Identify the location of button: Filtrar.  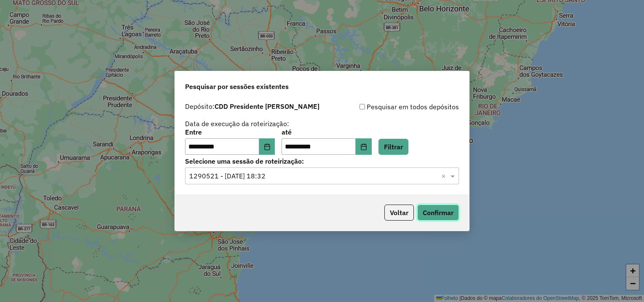
(393, 147).